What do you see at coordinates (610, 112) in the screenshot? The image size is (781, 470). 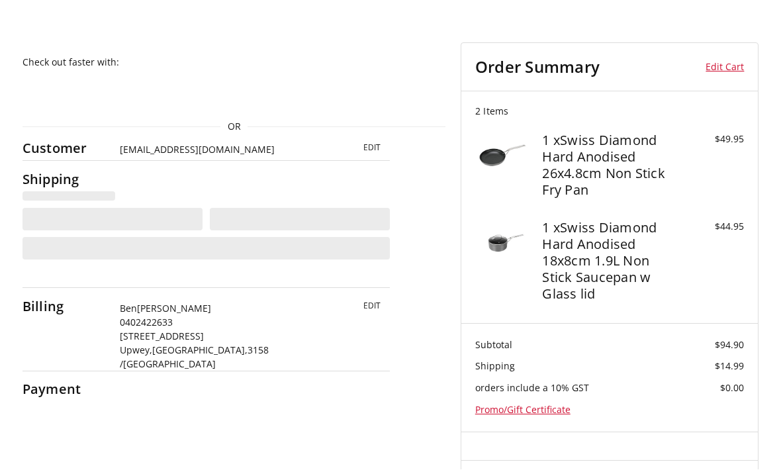 I see `h3: 2 Items` at bounding box center [610, 112].